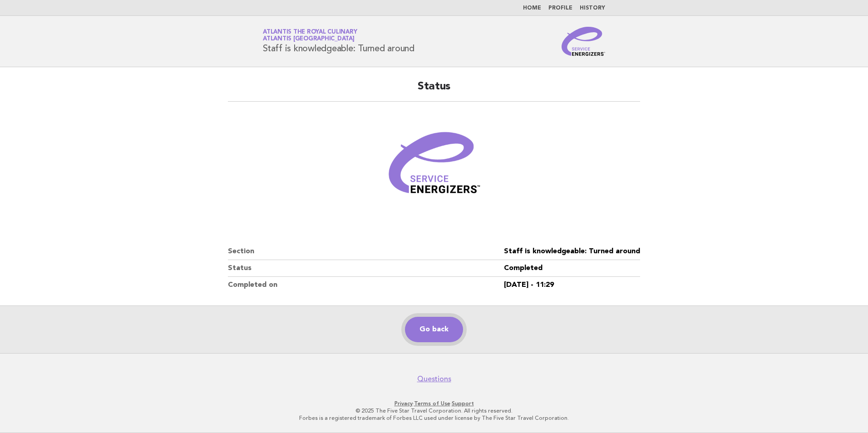  Describe the element at coordinates (572, 252) in the screenshot. I see `dd: Staff is knowledgeable: Turned around` at that location.